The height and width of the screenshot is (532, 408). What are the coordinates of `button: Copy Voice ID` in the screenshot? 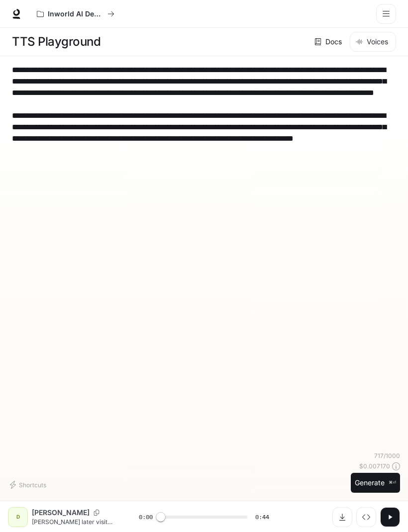 It's located at (97, 513).